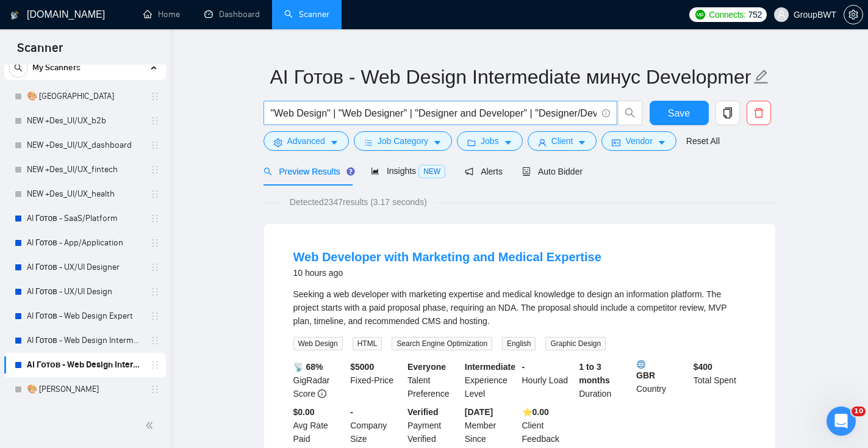 Image resolution: width=868 pixels, height=448 pixels. Describe the element at coordinates (728, 113) in the screenshot. I see `button: copy` at that location.